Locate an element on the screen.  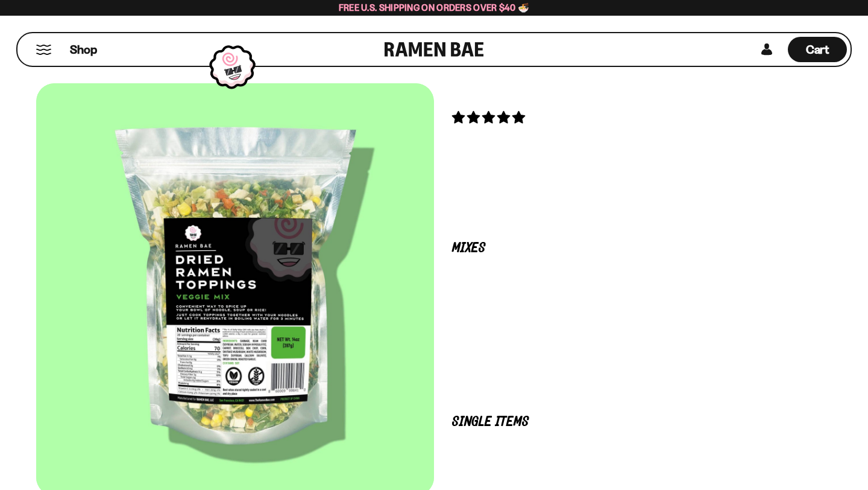
div: Cart is located at coordinates (817, 49).